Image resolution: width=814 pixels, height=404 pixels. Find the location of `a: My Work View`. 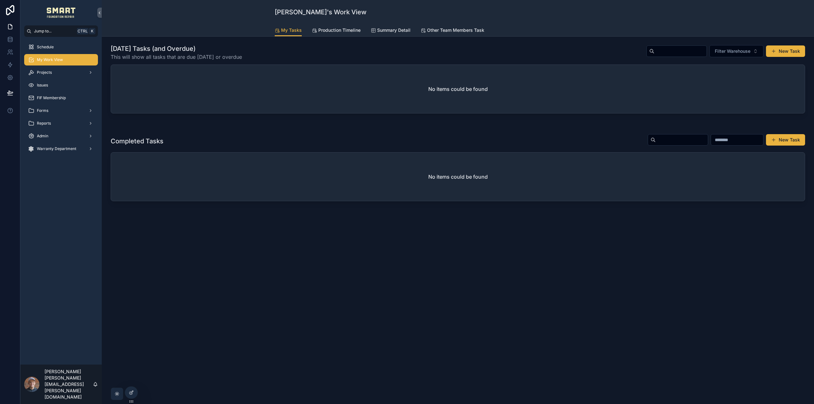

a: My Work View is located at coordinates (61, 60).